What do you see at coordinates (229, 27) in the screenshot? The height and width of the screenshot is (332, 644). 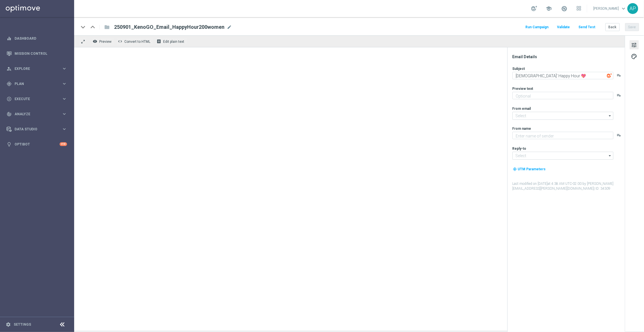 I see `span: mode_edit` at bounding box center [229, 27].